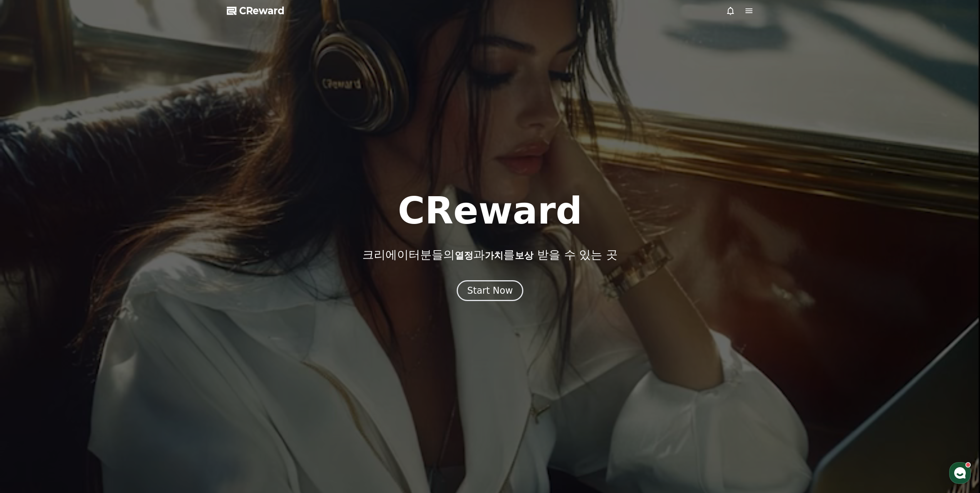 The width and height of the screenshot is (980, 493). Describe the element at coordinates (261, 11) in the screenshot. I see `span: CReward` at that location.